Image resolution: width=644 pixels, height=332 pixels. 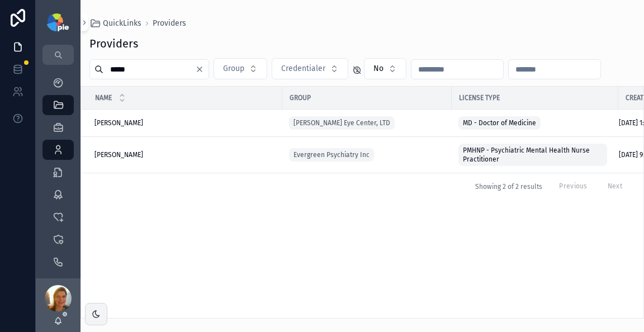 What do you see at coordinates (169, 23) in the screenshot?
I see `a: Providers` at bounding box center [169, 23].